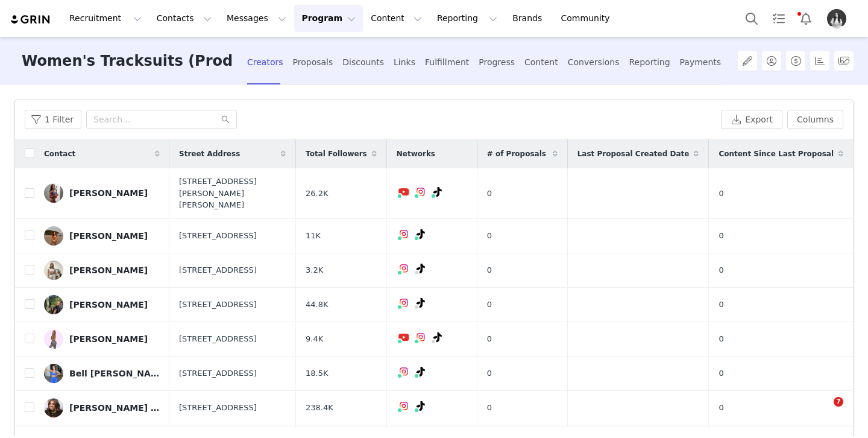 This screenshot has height=438, width=868. I want to click on span: 26.2K, so click(317, 194).